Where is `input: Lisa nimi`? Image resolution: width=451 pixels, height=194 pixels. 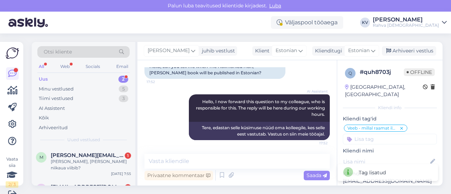
input: Lisa nimi is located at coordinates (386, 162).